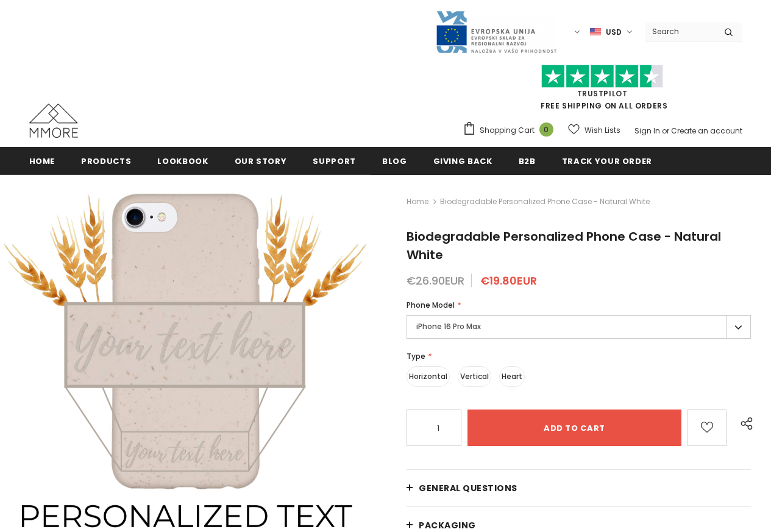 The height and width of the screenshot is (532, 771). What do you see at coordinates (512, 376) in the screenshot?
I see `label: Heart` at bounding box center [512, 376].